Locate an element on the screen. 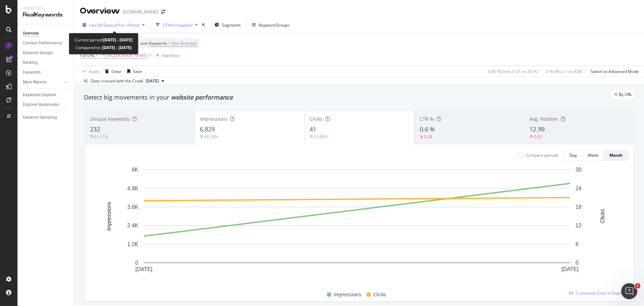 Image resolution: width=644 pixels, height=306 pixels. div: 2 Filters Applied is located at coordinates (177, 25).